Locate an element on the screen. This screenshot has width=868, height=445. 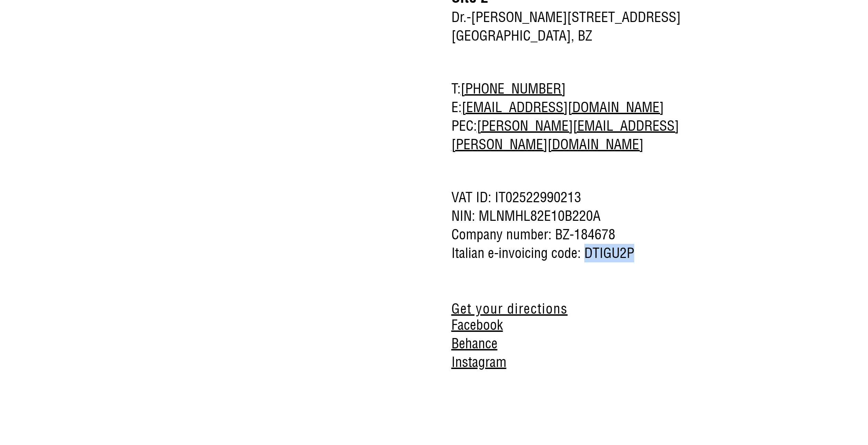
a: Facebook is located at coordinates (477, 325).